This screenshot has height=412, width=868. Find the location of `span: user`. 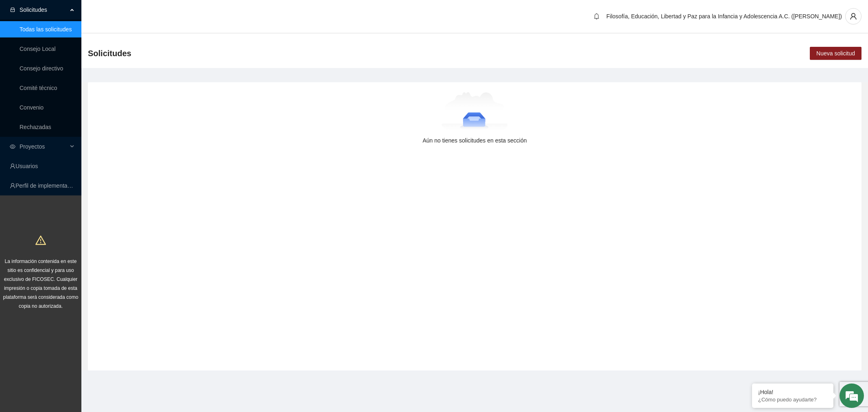

span: user is located at coordinates (854, 16).